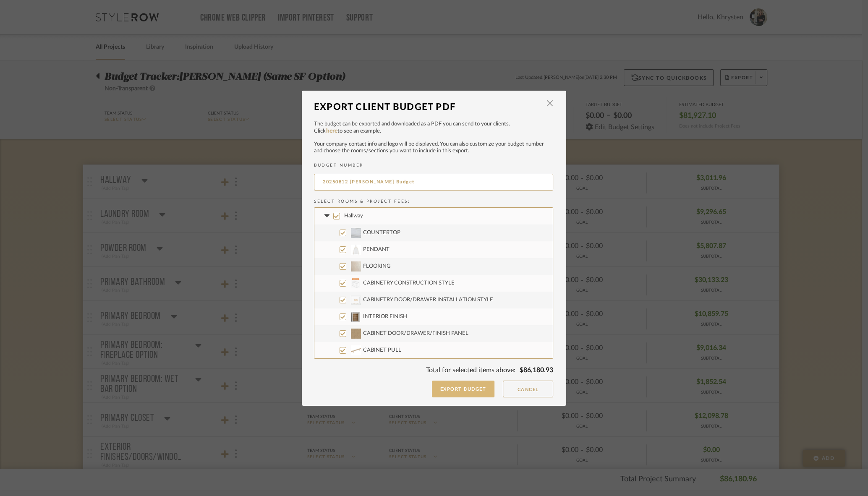  I want to click on input: INTERIOR FINISH, so click(343, 317).